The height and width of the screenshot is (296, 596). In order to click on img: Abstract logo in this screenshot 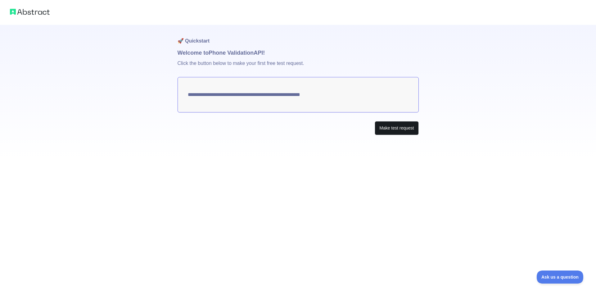, I will do `click(30, 12)`.